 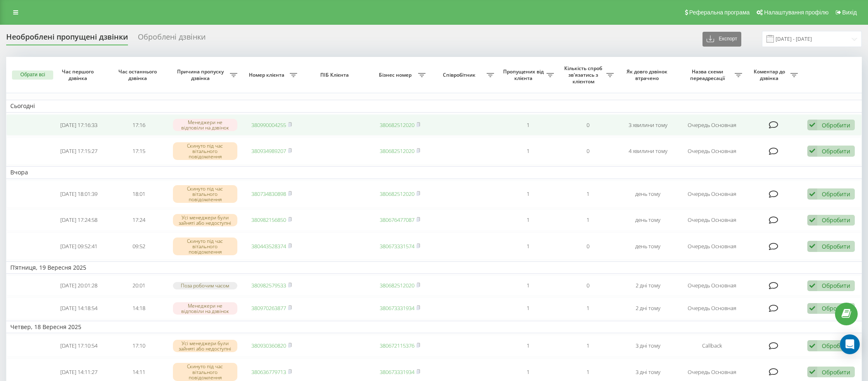 What do you see at coordinates (269, 285) in the screenshot?
I see `a: 380982579533` at bounding box center [269, 285].